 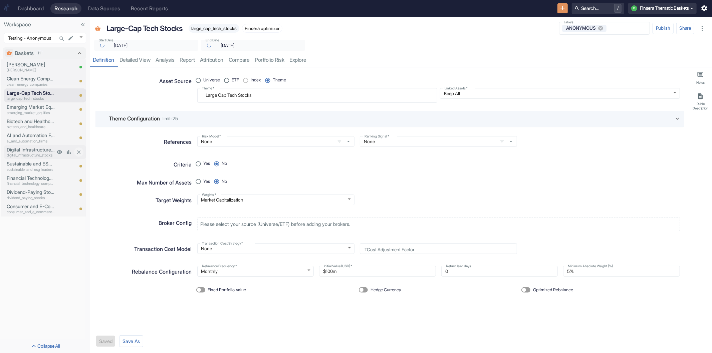 I want to click on a: Financial Technology Companiesfinancial_technology_companies, so click(x=31, y=181).